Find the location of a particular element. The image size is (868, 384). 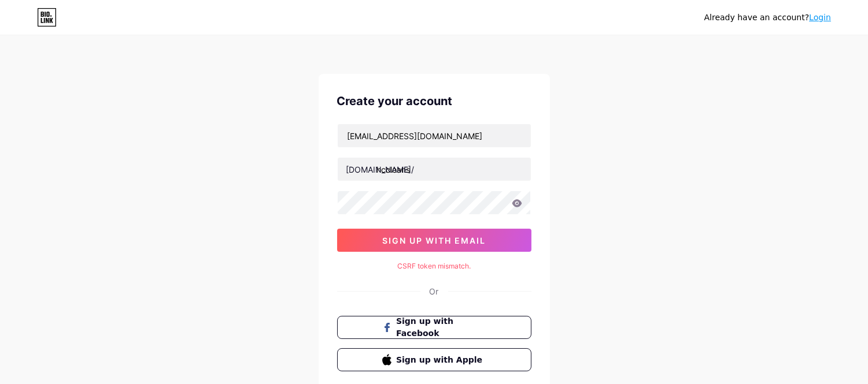

a: Sign up with Facebook is located at coordinates (434, 328).